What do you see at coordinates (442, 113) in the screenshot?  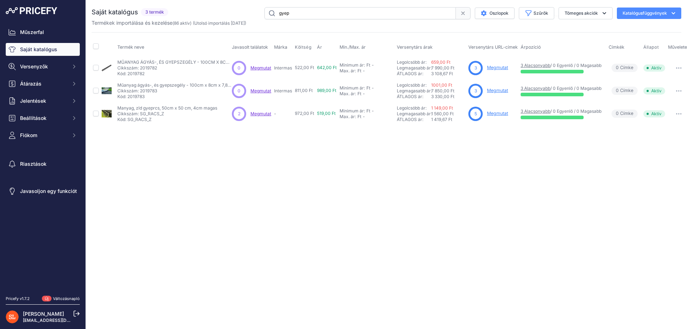 I see `font: 1 560,00 Ft` at bounding box center [442, 113].